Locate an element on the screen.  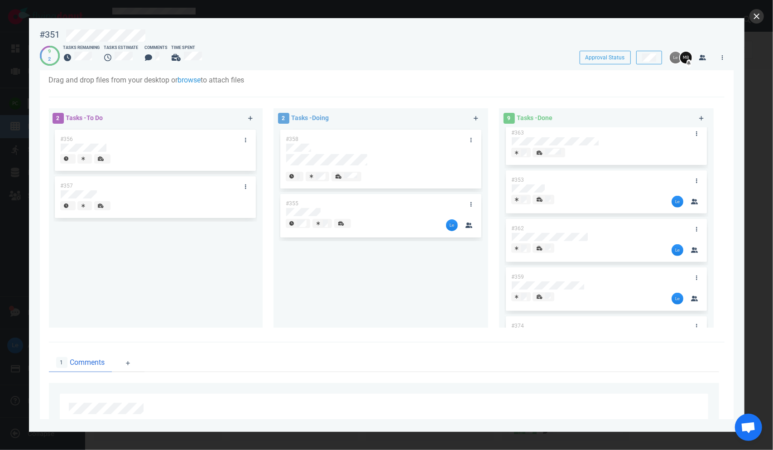
div: Tasks Estimate is located at coordinates (122, 48).